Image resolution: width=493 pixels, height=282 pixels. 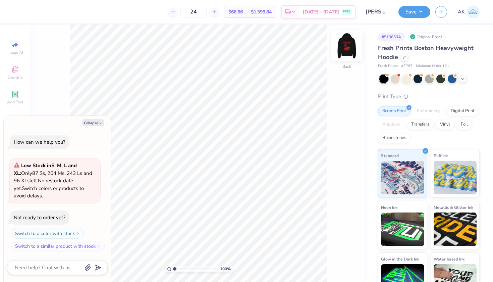 What do you see at coordinates (226, 269) in the screenshot?
I see `span: 100 %` at bounding box center [226, 269].